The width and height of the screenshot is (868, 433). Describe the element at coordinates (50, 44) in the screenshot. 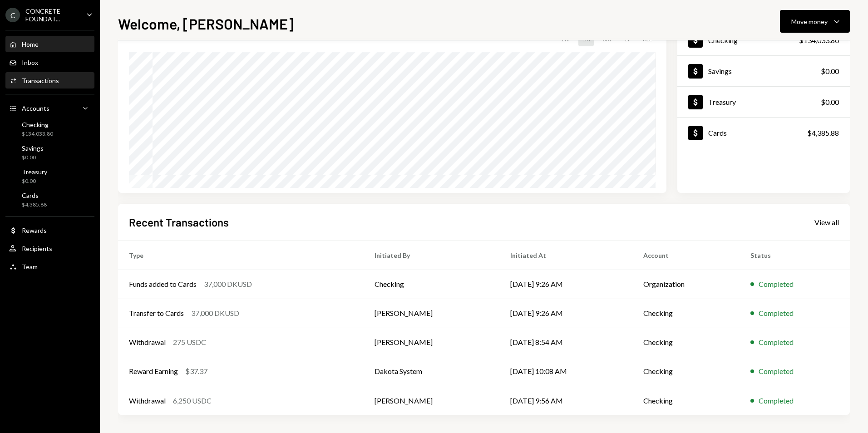

I see `a: Home` at that location.